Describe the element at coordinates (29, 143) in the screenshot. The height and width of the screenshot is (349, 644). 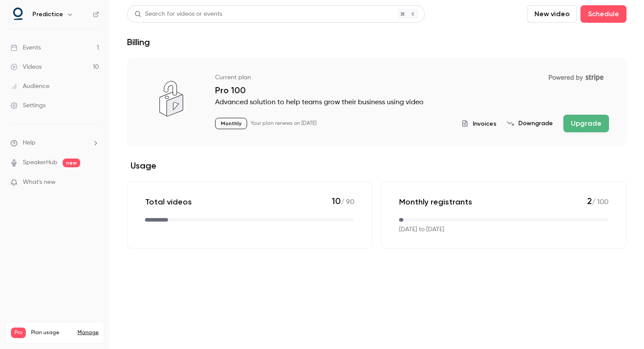
I see `span: Help` at that location.